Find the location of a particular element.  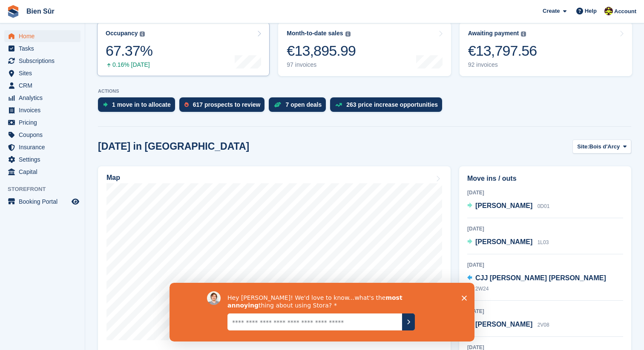

a: 7 open deals is located at coordinates (299, 107).